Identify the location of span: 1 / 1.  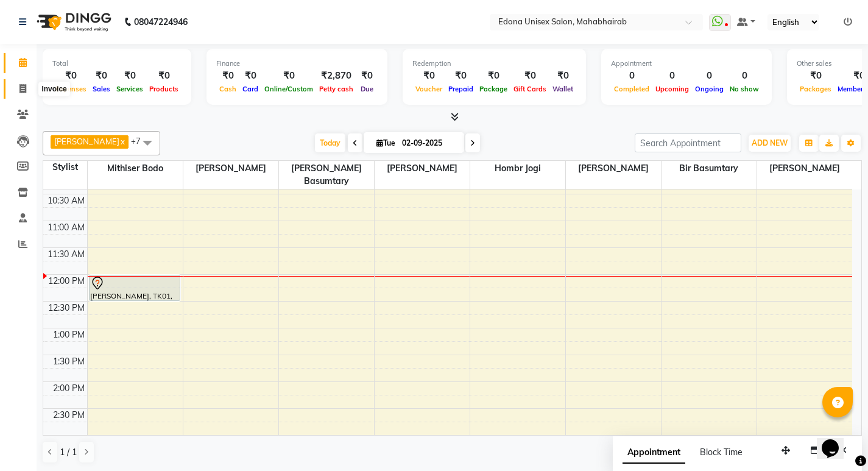
(68, 452).